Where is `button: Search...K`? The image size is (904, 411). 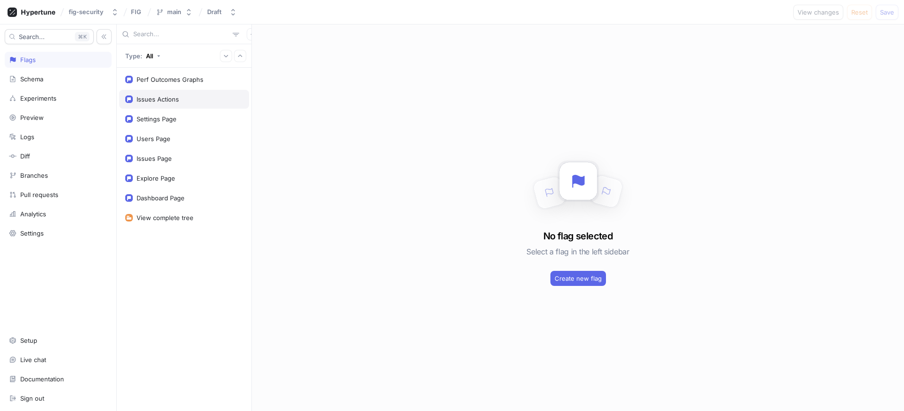 button: Search...K is located at coordinates (49, 37).